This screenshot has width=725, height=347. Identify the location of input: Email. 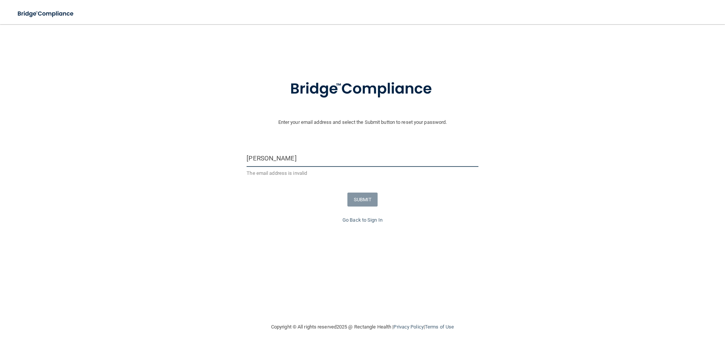
(362, 158).